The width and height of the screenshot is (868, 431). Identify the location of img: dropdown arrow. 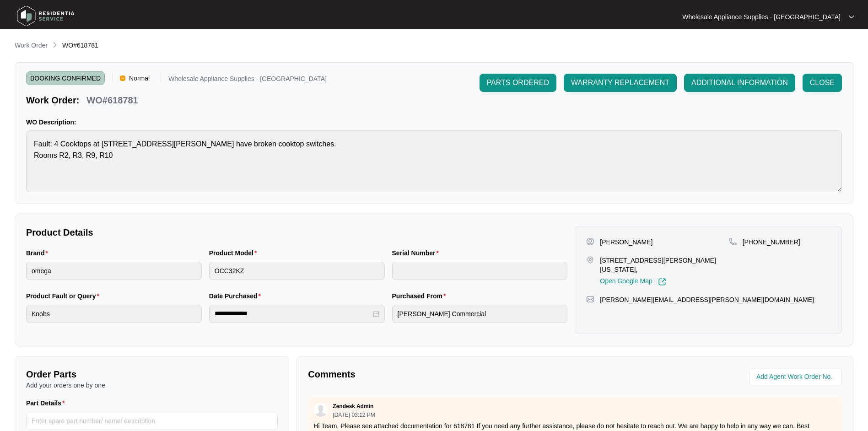
(852, 17).